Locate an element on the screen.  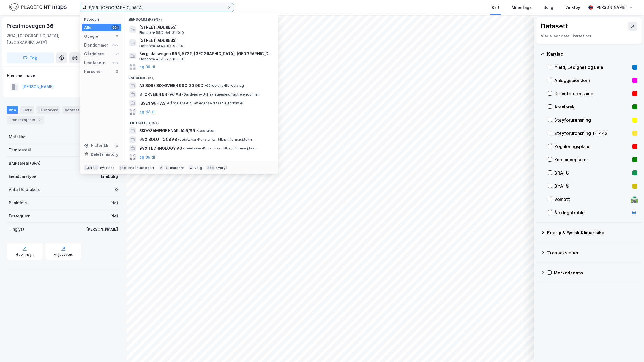
div: Støyforurensning T-1442 is located at coordinates (592, 133).